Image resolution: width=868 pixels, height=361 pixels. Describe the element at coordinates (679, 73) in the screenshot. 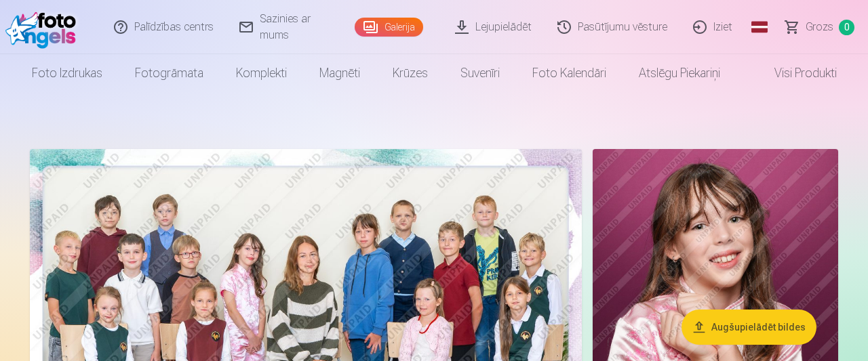

I see `a: Atslēgu piekariņi` at that location.